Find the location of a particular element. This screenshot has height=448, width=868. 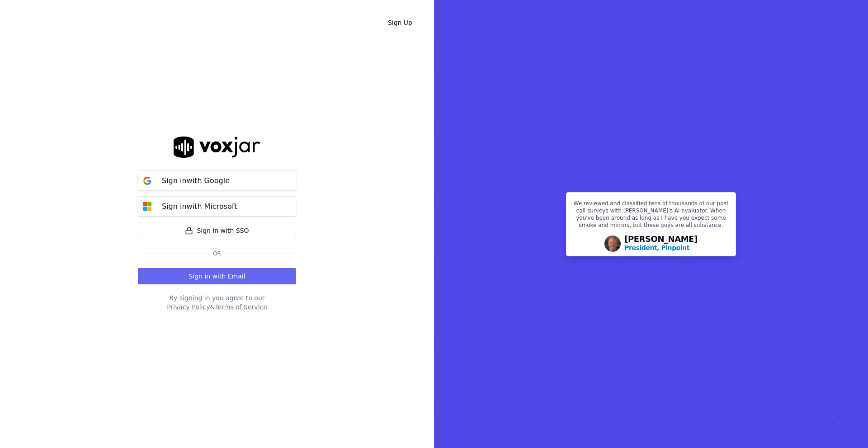

p: President, Pinpoint is located at coordinates (657, 248).